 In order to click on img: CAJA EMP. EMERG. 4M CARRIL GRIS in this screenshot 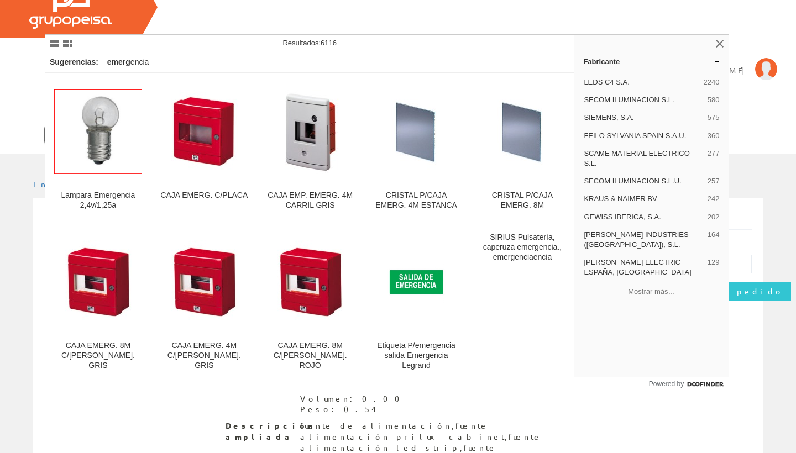, I will do `click(310, 132)`.